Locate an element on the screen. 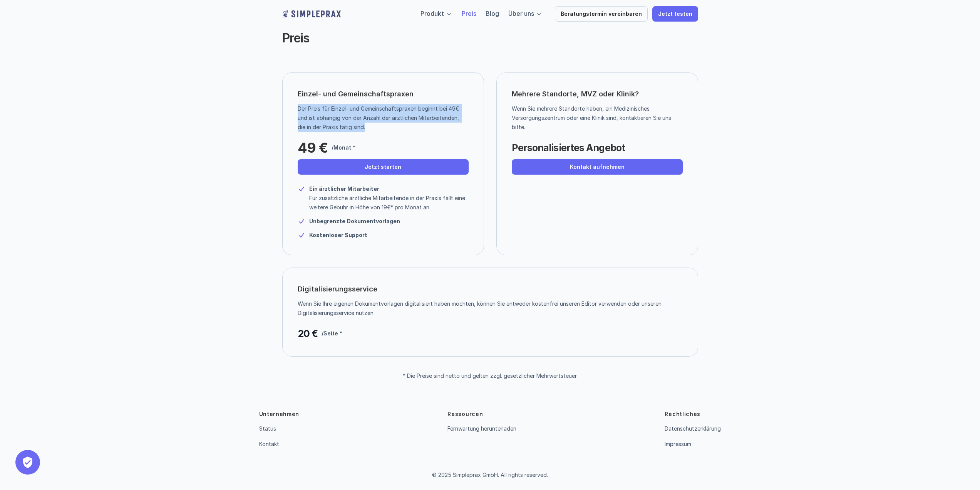  a: Impressum is located at coordinates (678, 444).